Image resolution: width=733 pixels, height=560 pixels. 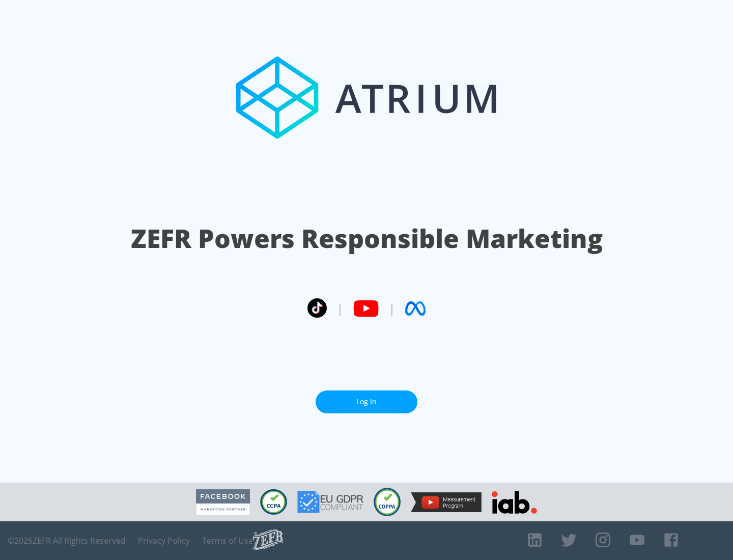 What do you see at coordinates (164, 541) in the screenshot?
I see `a: Privacy Policy` at bounding box center [164, 541].